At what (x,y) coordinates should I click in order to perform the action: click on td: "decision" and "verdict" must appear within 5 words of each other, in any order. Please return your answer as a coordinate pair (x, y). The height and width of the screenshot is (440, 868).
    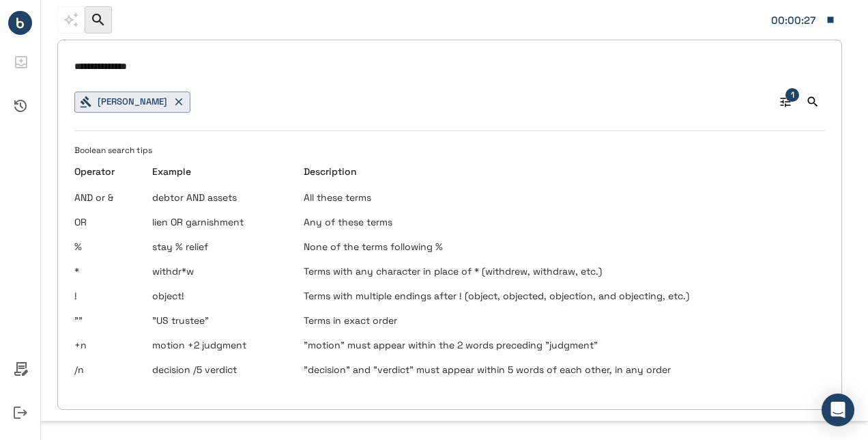
    Looking at the image, I should click on (559, 369).